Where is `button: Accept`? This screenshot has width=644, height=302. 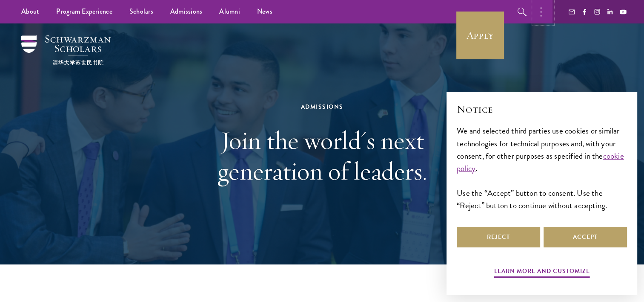 button: Accept is located at coordinates (585, 237).